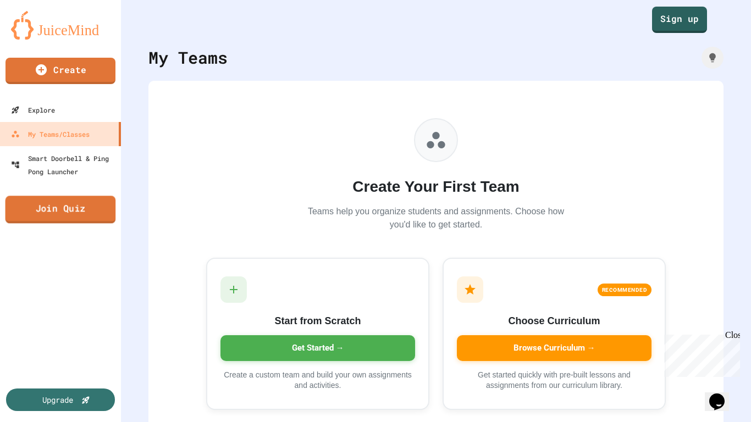 This screenshot has height=422, width=751. Describe the element at coordinates (554, 380) in the screenshot. I see `p: Get started quickly with pre-built lessons and assignments from our curriculum library.` at that location.